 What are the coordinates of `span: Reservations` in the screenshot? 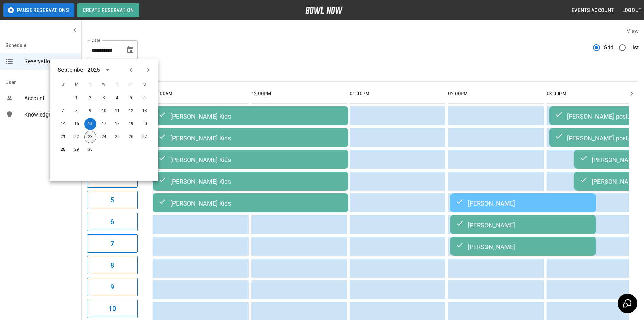 It's located at (50, 61).